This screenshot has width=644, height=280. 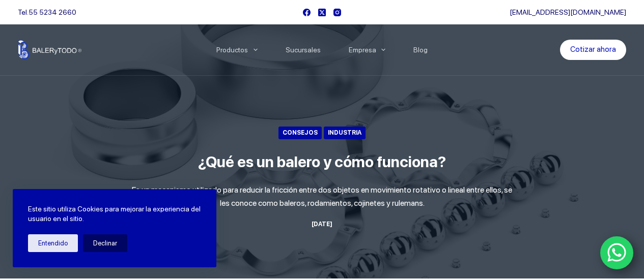 What do you see at coordinates (49, 50) in the screenshot?
I see `img: Balerytodo` at bounding box center [49, 50].